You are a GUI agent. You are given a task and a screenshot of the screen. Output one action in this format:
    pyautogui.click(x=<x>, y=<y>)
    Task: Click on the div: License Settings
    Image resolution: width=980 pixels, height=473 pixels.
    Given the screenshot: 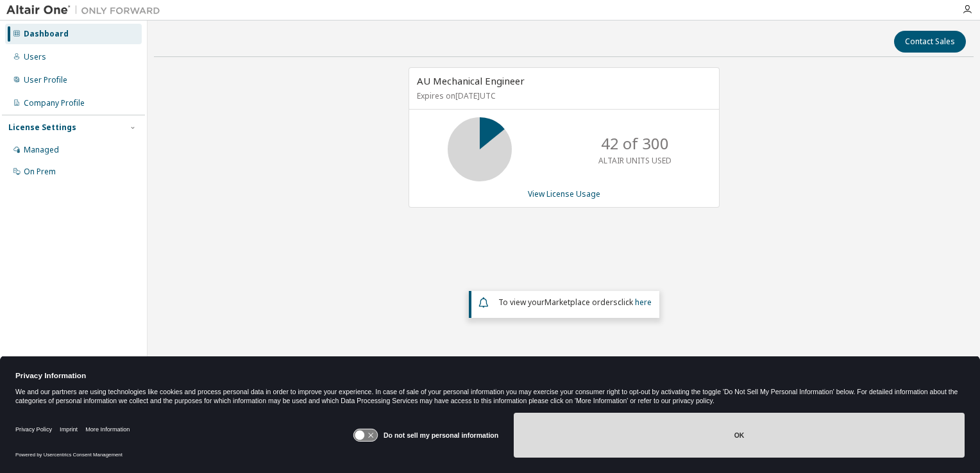 What is the action you would take?
    pyautogui.click(x=42, y=128)
    